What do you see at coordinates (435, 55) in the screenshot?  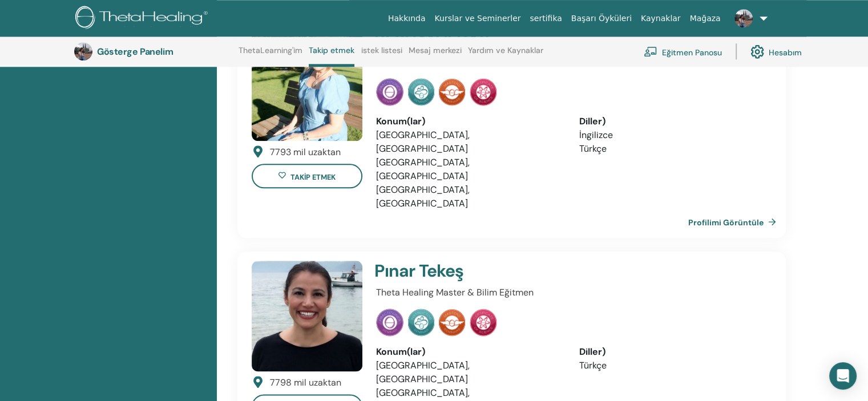 I see `a: Mesaj merkezi` at bounding box center [435, 55].